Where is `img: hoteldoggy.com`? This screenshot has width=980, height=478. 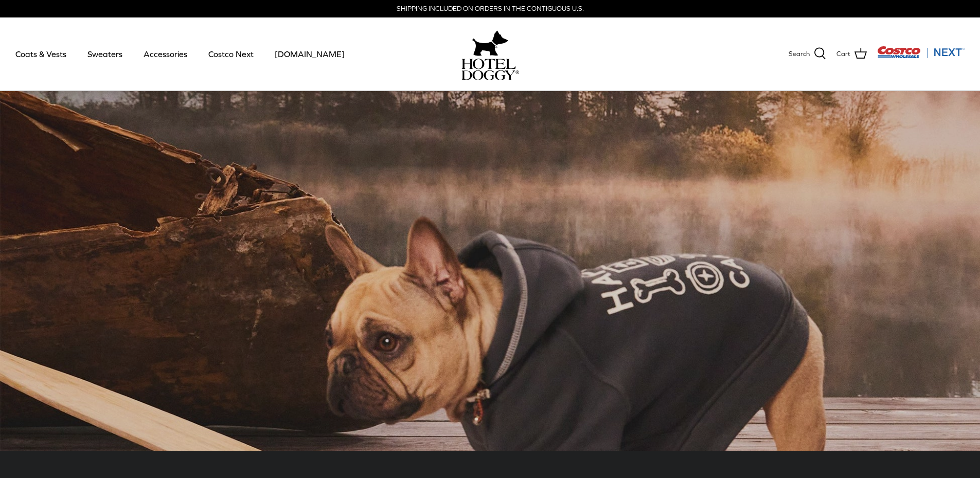 img: hoteldoggy.com is located at coordinates (490, 43).